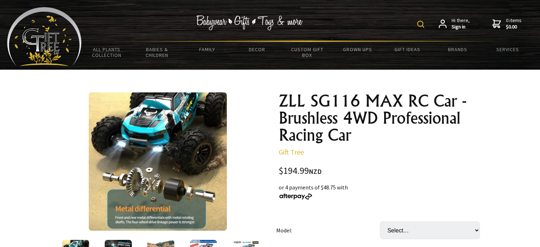  I want to click on div: $194.99, so click(382, 171).